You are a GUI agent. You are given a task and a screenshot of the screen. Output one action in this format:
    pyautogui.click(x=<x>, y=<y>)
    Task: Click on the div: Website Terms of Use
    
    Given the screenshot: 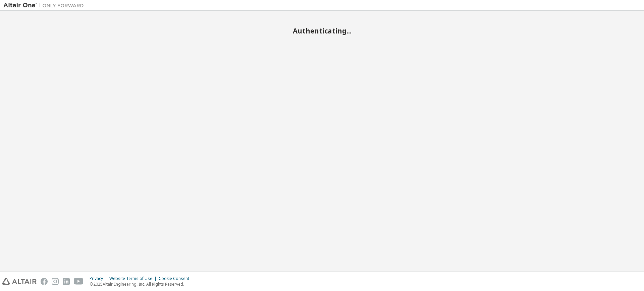 What is the action you would take?
    pyautogui.click(x=134, y=279)
    